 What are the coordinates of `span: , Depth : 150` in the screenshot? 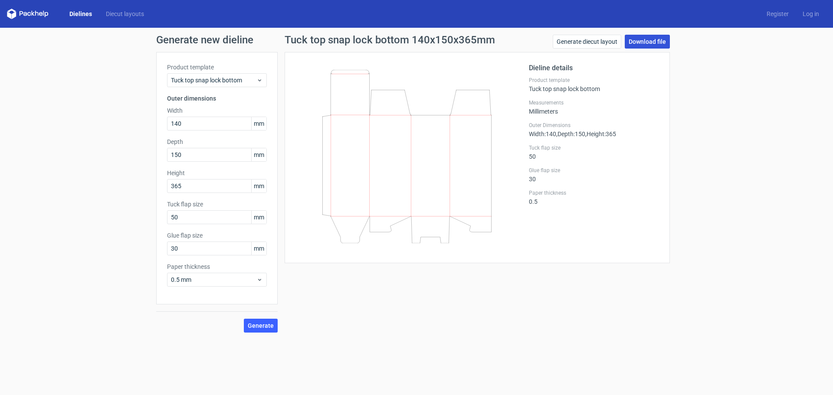 It's located at (571, 134).